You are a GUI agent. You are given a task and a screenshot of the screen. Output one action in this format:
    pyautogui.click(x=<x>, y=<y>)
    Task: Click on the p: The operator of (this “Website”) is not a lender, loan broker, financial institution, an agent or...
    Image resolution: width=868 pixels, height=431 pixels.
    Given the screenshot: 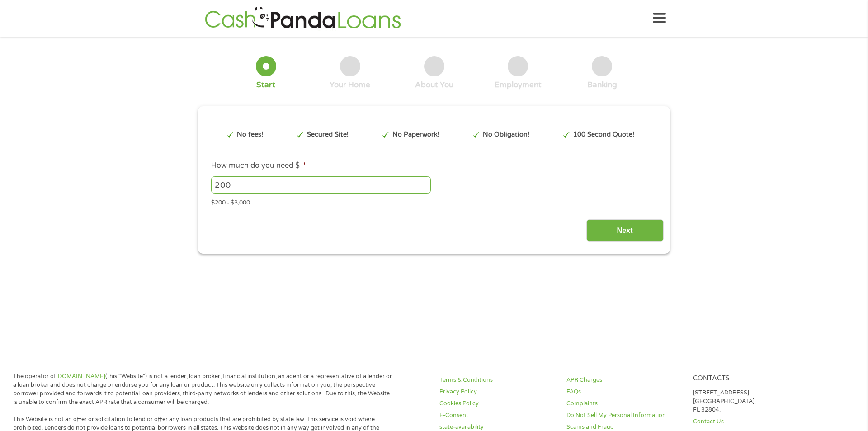 What is the action you would take?
    pyautogui.click(x=203, y=389)
    